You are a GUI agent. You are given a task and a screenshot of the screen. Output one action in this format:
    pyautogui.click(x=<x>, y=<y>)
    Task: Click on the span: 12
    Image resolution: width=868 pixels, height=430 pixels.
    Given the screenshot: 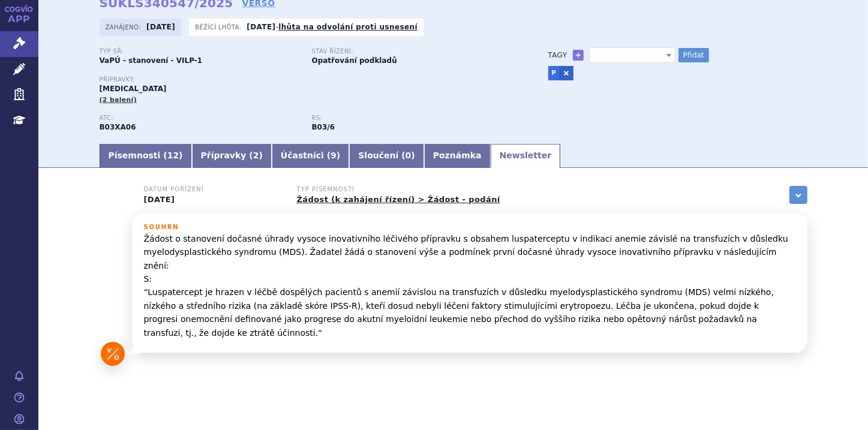 What is the action you would take?
    pyautogui.click(x=173, y=155)
    